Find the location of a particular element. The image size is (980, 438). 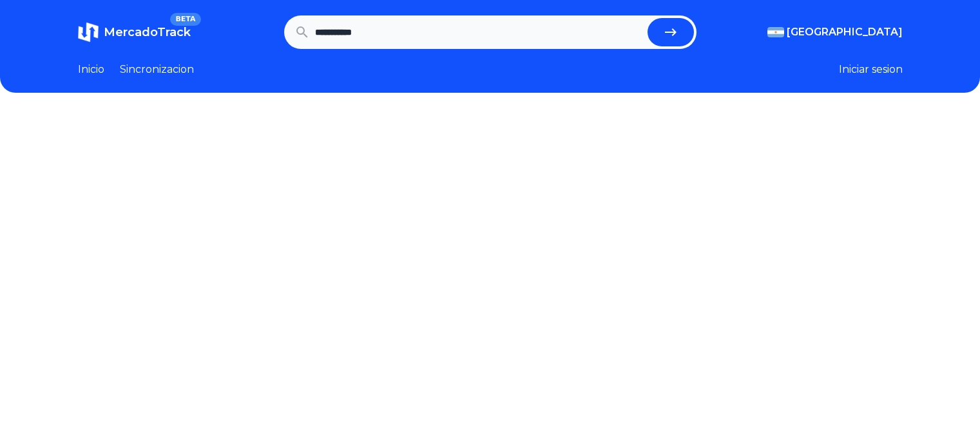

img: MercadoTrack is located at coordinates (88, 32).